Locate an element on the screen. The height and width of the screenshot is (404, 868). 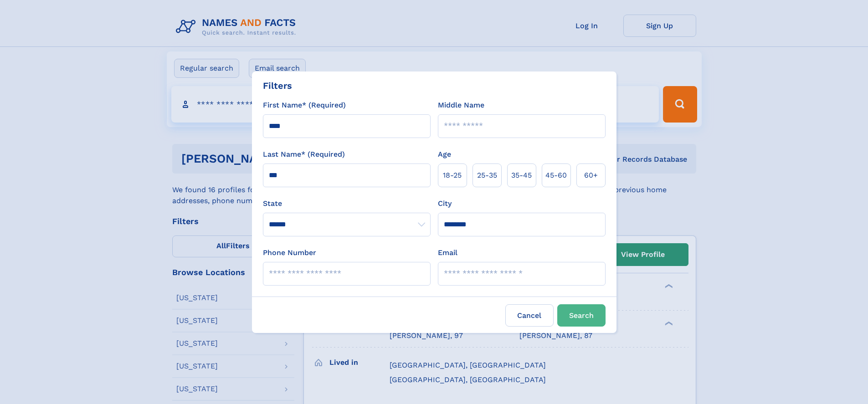
label: First Name* (Required) is located at coordinates (305, 105).